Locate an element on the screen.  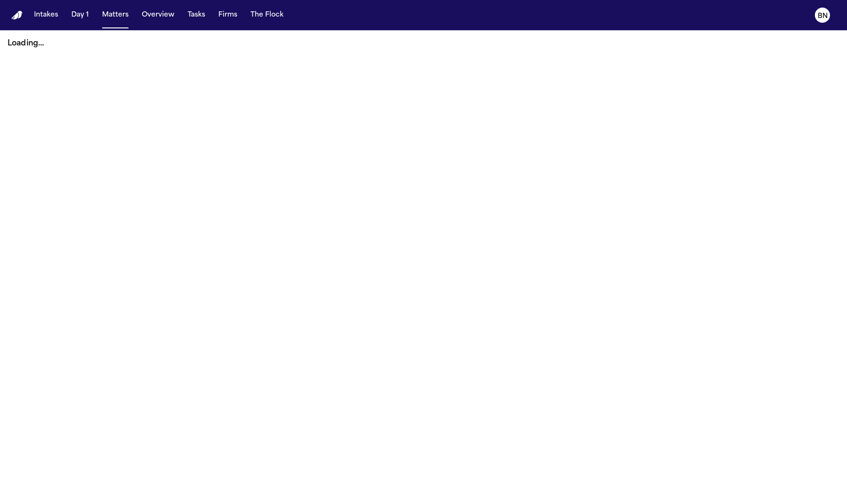
button: Matters is located at coordinates (115, 15).